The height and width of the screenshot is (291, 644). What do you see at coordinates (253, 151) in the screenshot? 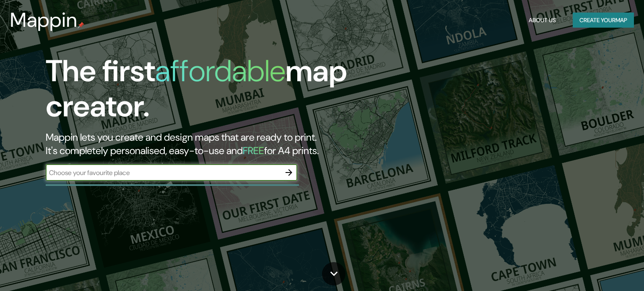
I see `h5: FREE` at bounding box center [253, 151].